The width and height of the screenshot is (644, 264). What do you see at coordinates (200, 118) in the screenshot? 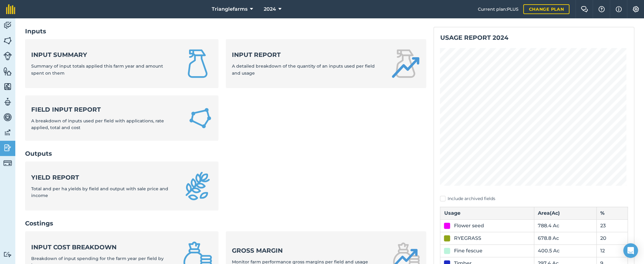
I see `img: Field Input Report` at bounding box center [200, 118].